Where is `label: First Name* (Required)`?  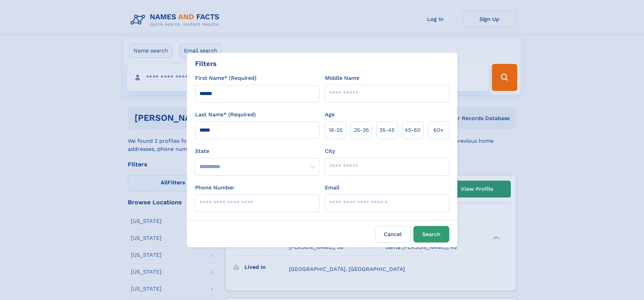 label: First Name* (Required) is located at coordinates (226, 78).